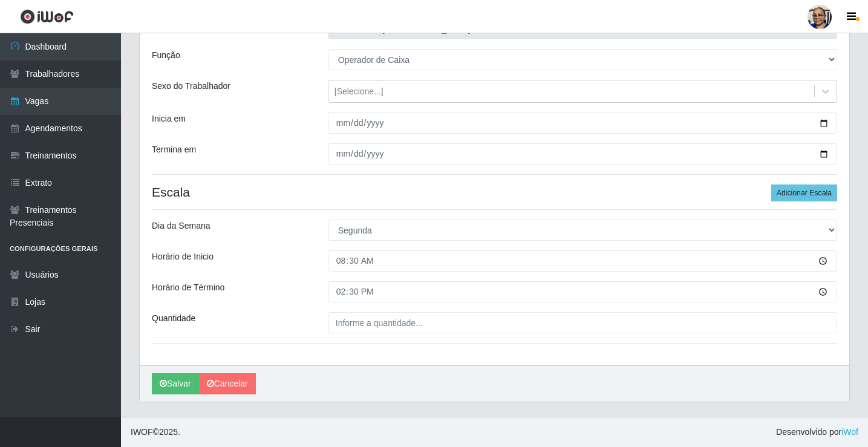  I want to click on label: Inicia em, so click(169, 118).